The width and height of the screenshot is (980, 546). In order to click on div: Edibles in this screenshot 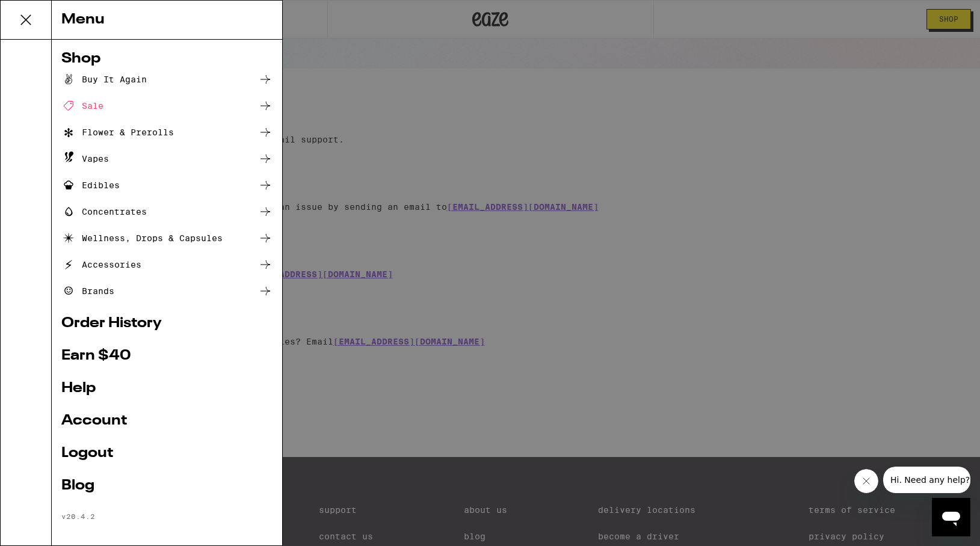, I will do `click(90, 185)`.